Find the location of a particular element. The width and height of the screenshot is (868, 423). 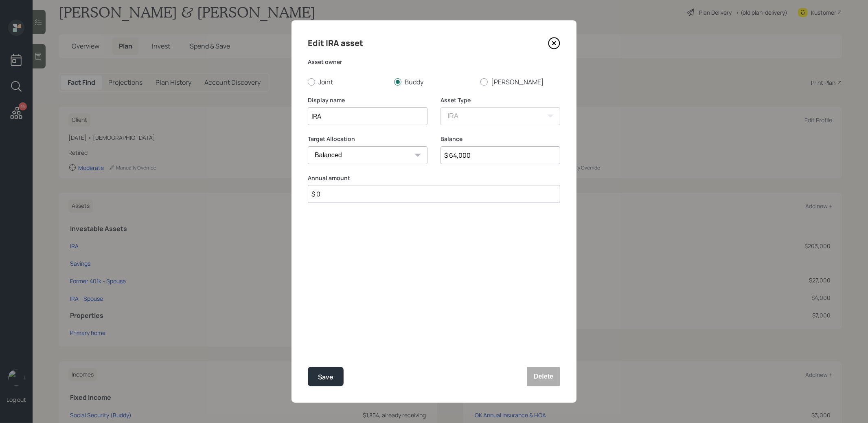

div: Save is located at coordinates (325, 377).